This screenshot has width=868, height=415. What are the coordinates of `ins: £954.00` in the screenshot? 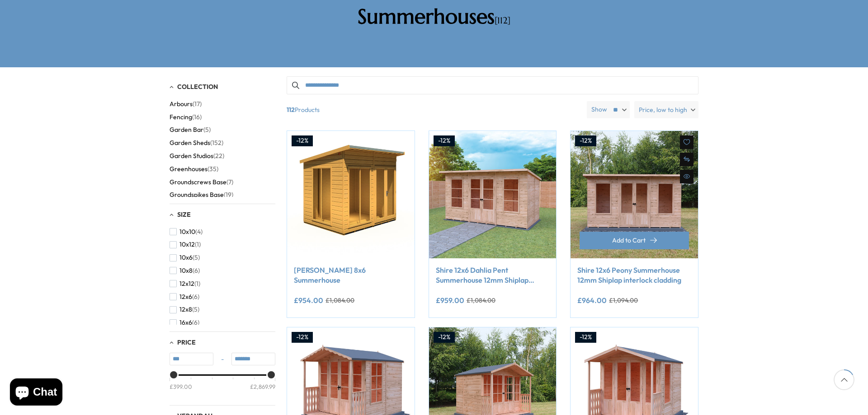 It's located at (308, 300).